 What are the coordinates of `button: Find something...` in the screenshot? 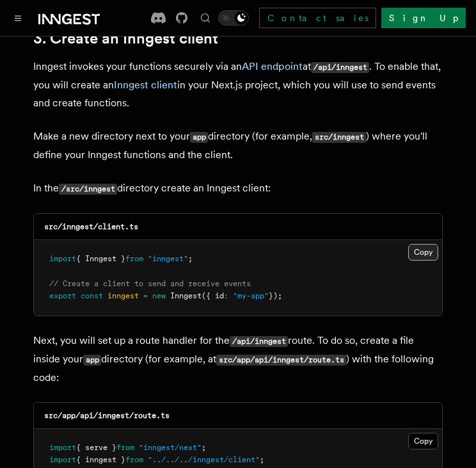 It's located at (205, 18).